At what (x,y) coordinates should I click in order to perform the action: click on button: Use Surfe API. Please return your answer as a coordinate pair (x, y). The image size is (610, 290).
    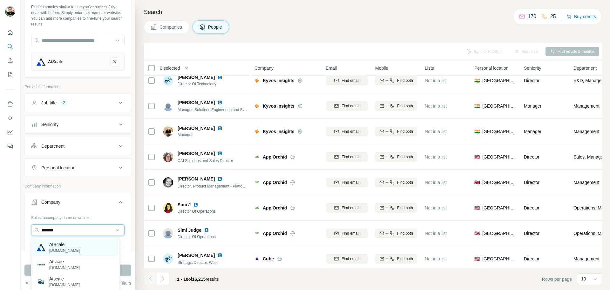
    Looking at the image, I should click on (10, 118).